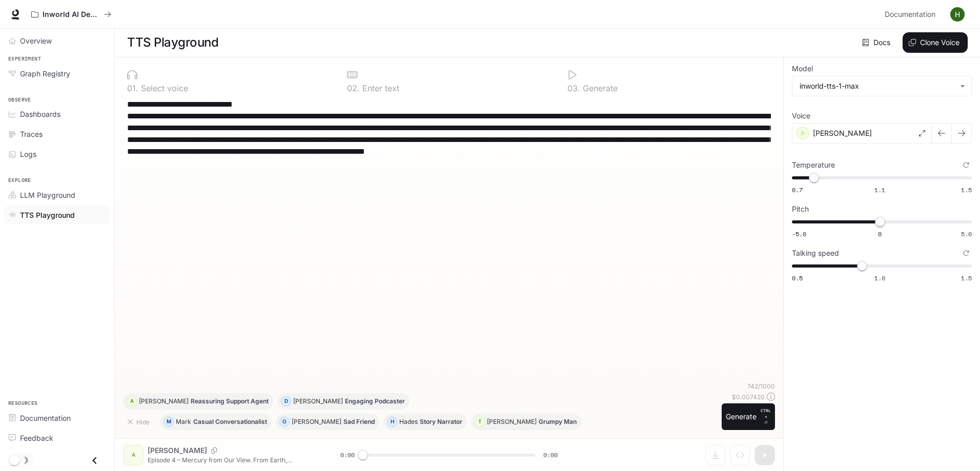 This screenshot has height=471, width=980. I want to click on div: O, so click(284, 422).